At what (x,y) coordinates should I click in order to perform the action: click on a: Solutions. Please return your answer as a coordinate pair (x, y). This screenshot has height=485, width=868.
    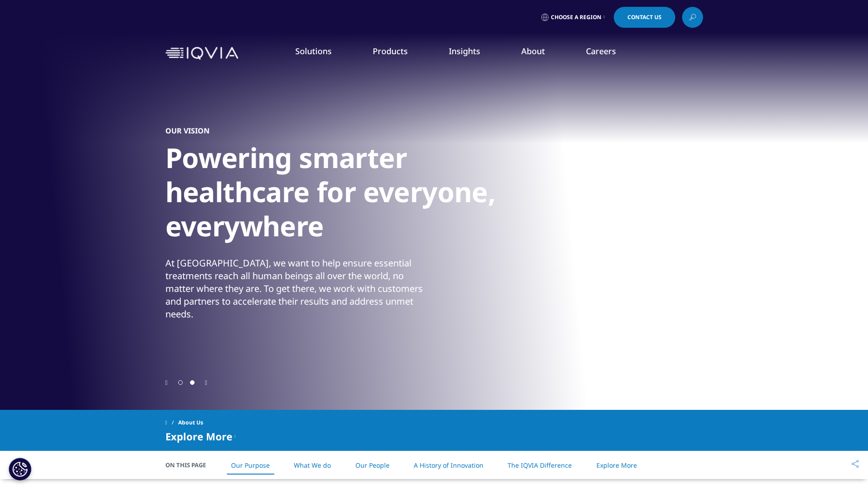
    Looking at the image, I should click on (314, 51).